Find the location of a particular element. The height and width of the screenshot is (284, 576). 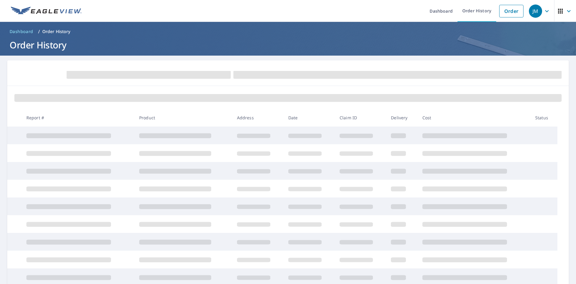

h1: Order History is located at coordinates (288, 45).